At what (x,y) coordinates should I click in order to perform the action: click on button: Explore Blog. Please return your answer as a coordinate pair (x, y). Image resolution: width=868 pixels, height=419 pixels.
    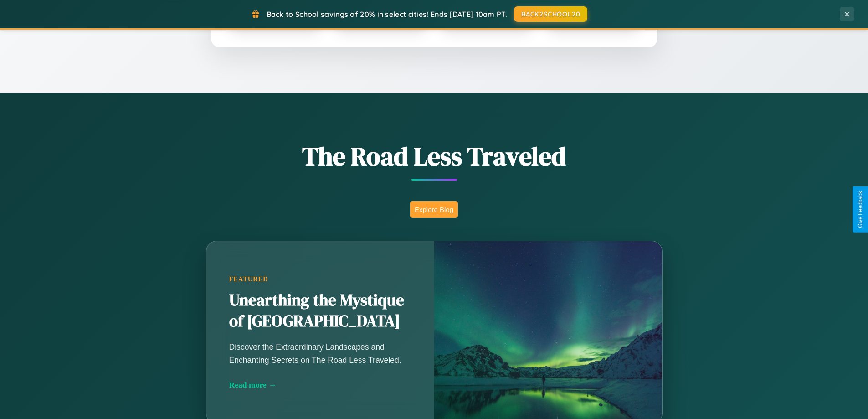
    Looking at the image, I should click on (434, 209).